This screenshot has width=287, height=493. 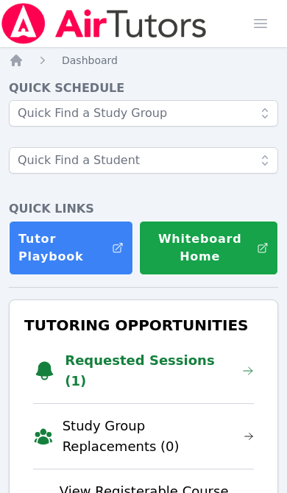 What do you see at coordinates (208, 248) in the screenshot?
I see `button: Whiteboard Home` at bounding box center [208, 248].